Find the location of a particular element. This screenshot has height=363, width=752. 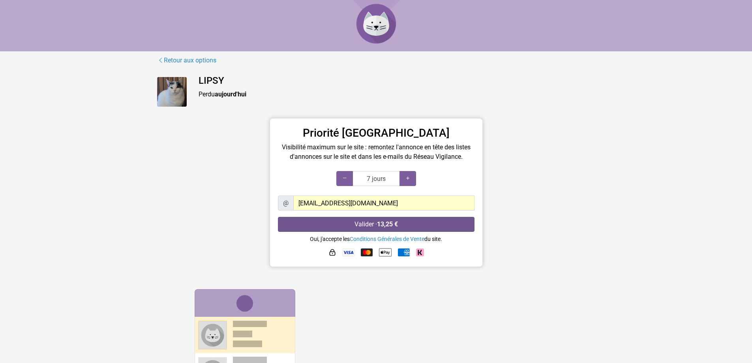

input: Adresse e-mail is located at coordinates (384, 203).